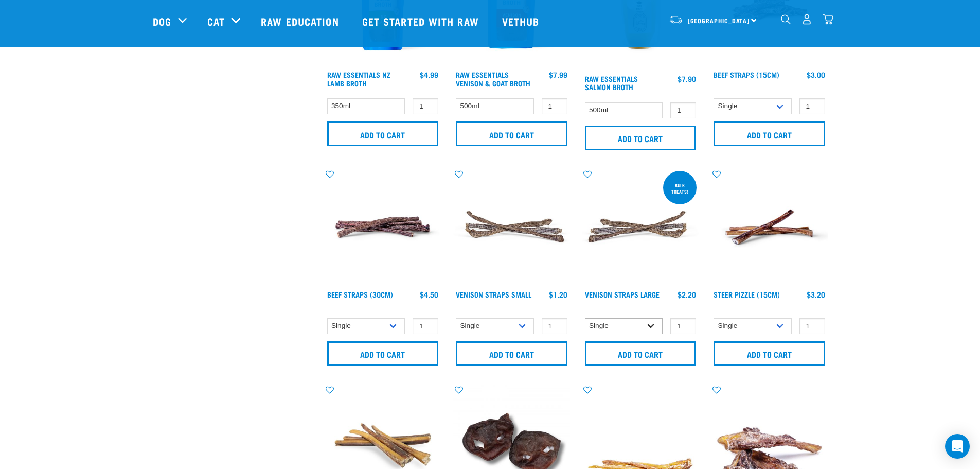 Image resolution: width=980 pixels, height=469 pixels. I want to click on div: $3.20, so click(816, 295).